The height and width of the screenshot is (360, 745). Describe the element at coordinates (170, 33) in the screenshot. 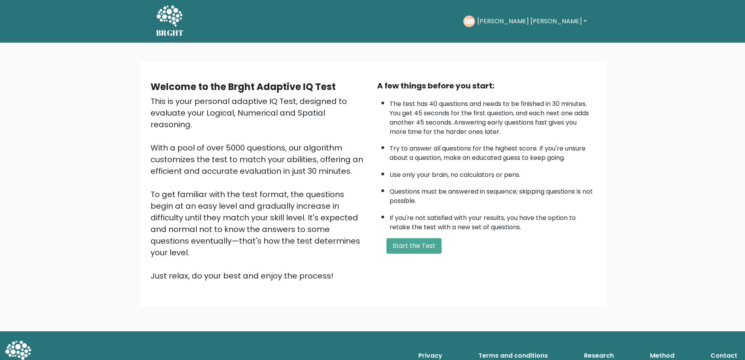

I see `h5: BRGHT` at that location.